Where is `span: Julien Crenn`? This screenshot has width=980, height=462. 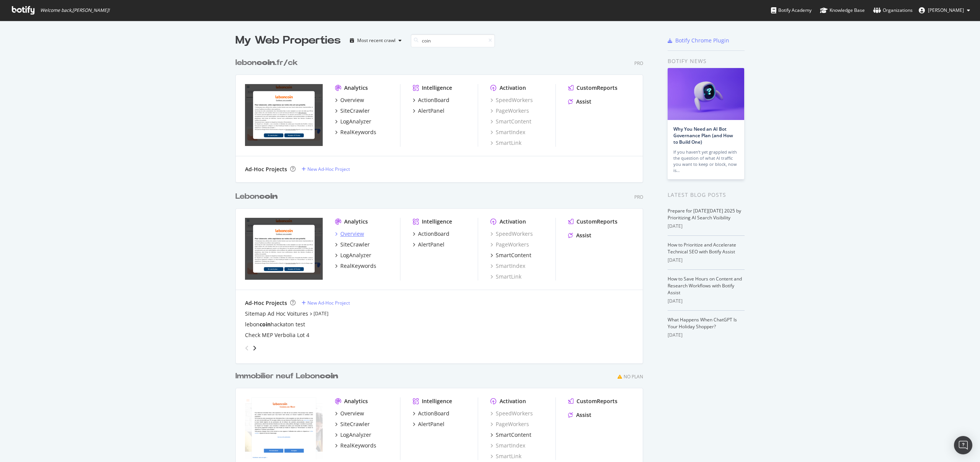
span: Julien Crenn is located at coordinates (946, 10).